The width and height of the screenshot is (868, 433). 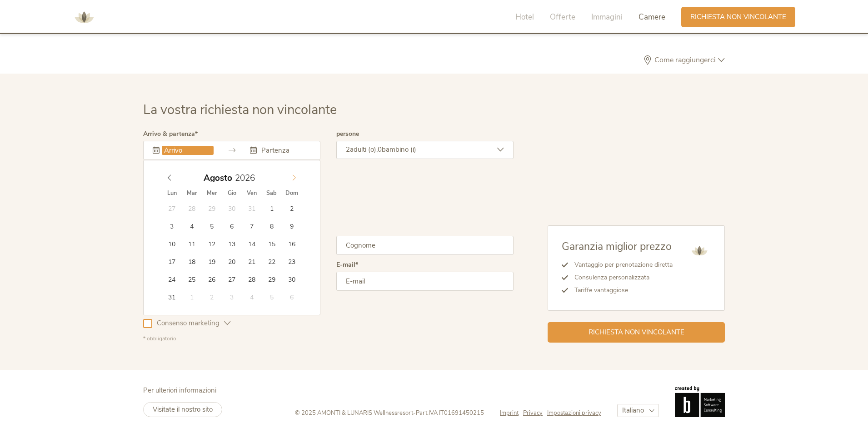 What do you see at coordinates (285, 151) in the screenshot?
I see `input: Partenza` at bounding box center [285, 151].